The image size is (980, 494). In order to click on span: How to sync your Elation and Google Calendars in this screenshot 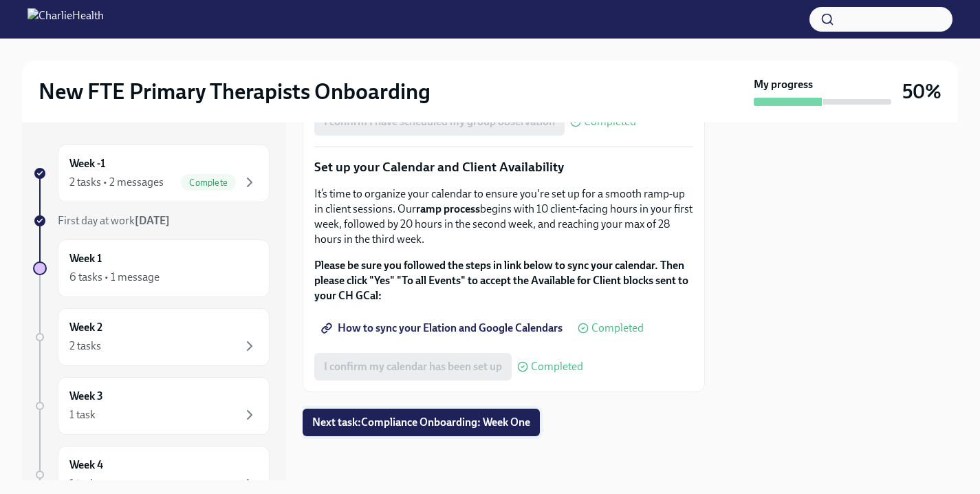, I will do `click(443, 327)`.